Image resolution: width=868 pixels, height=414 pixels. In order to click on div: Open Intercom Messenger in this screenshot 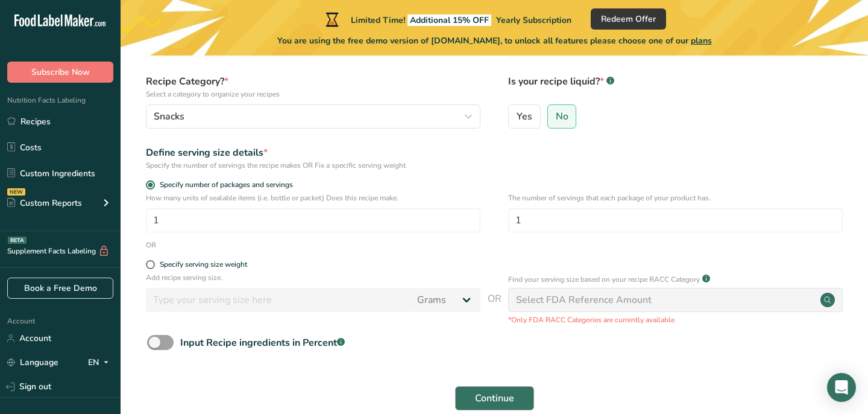, I will do `click(841, 387)`.